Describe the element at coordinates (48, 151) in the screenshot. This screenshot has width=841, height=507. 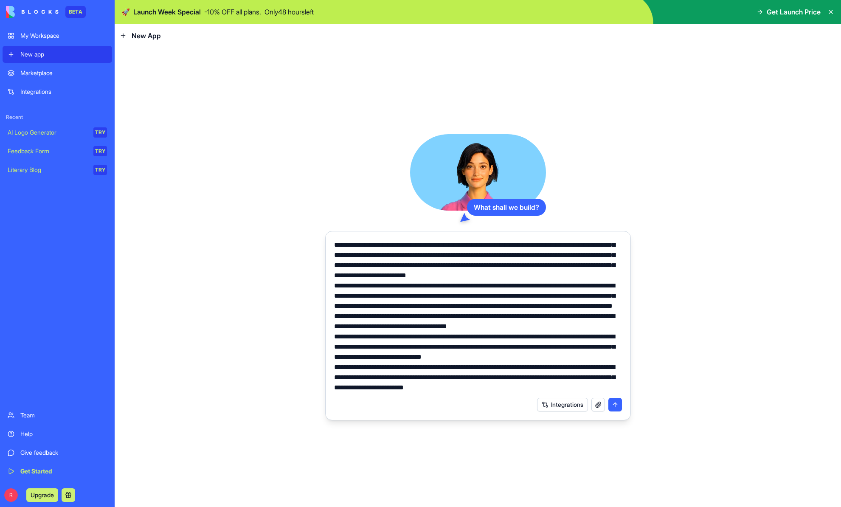
I see `div: Feedback Form` at that location.